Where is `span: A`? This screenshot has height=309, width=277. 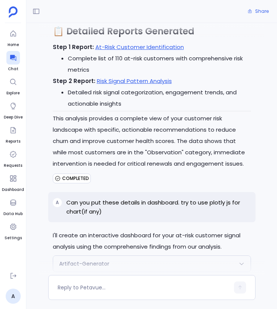 span: A is located at coordinates (57, 202).